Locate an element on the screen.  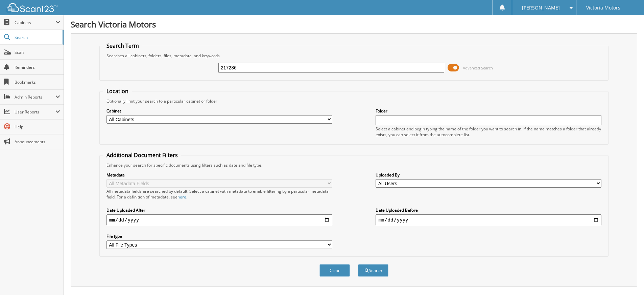
label: Cabinet is located at coordinates (220, 111).